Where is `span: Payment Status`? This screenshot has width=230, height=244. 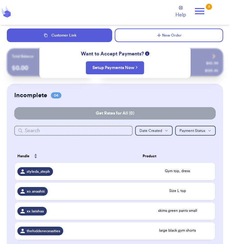 span: Payment Status is located at coordinates (192, 131).